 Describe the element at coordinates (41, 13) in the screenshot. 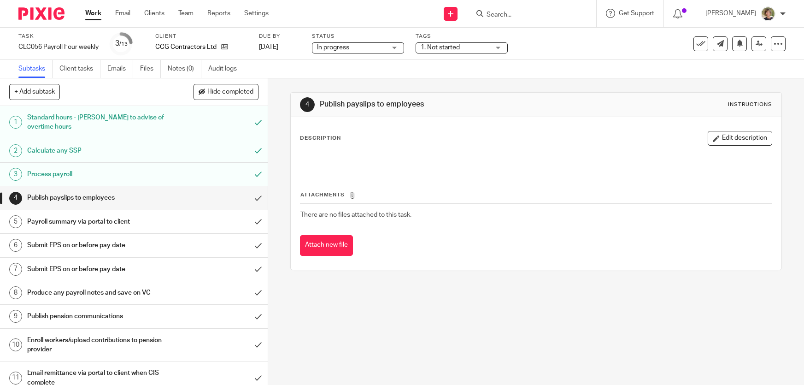

I see `img: Pixie` at that location.